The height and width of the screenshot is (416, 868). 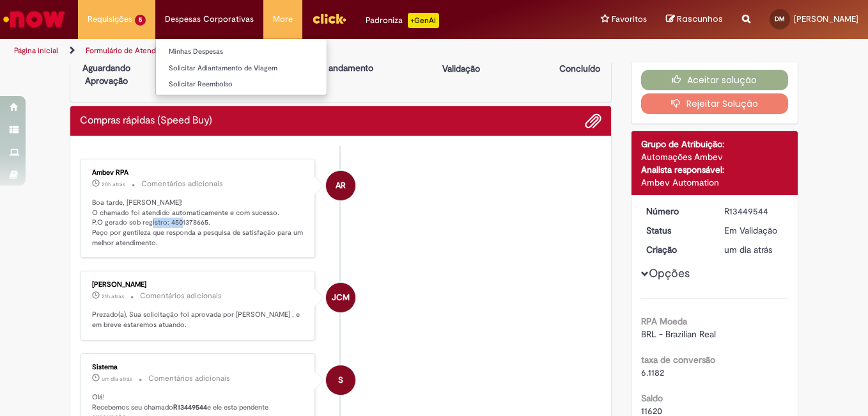 I want to click on dt: Número, so click(x=676, y=211).